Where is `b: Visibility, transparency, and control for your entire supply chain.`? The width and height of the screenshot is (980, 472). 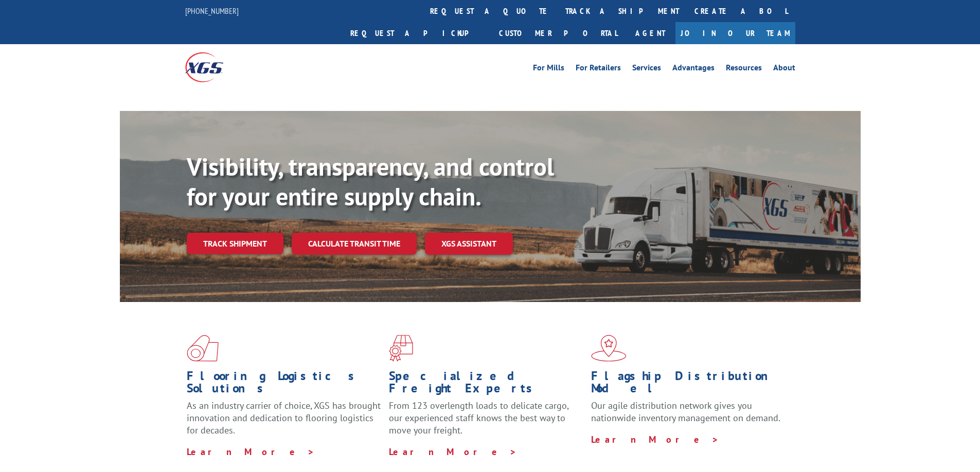
b: Visibility, transparency, and control for your entire supply chain. is located at coordinates (370, 182).